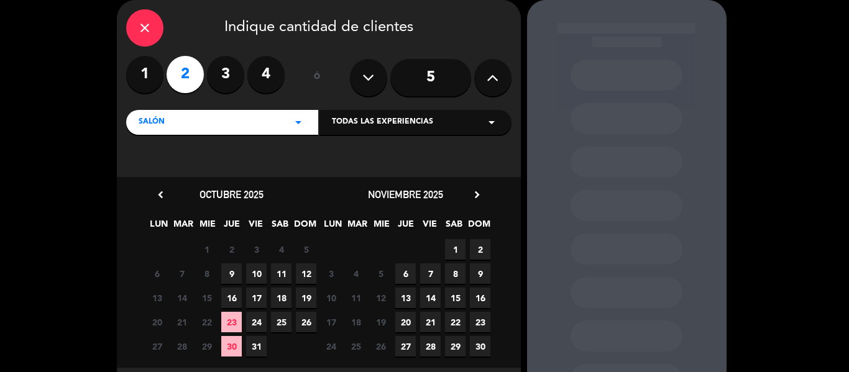 This screenshot has height=372, width=849. What do you see at coordinates (160, 195) in the screenshot?
I see `i: chevron_left` at bounding box center [160, 195].